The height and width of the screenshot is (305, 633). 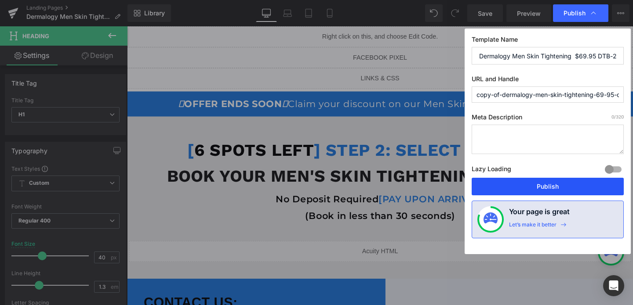 What do you see at coordinates (266, 157) in the screenshot?
I see `b: BOOK YOUR MEN'S SKIN TIGHTENING TREATMENT` at bounding box center [266, 157].